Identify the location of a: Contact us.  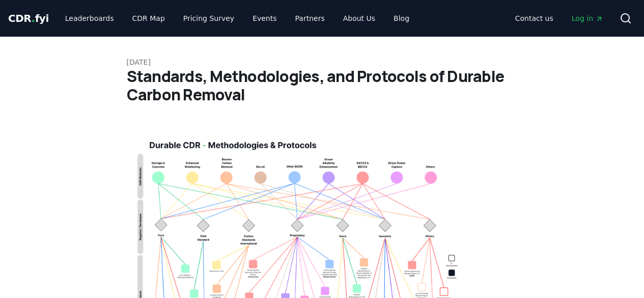
(534, 18).